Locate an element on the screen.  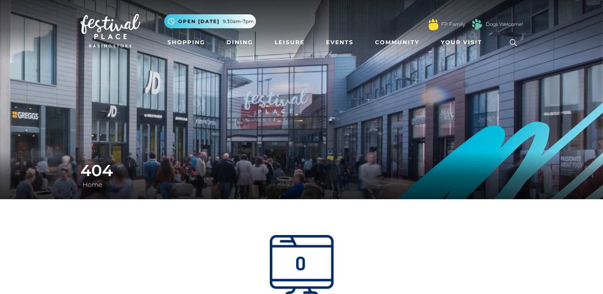
span: 9.30am-7pm is located at coordinates (238, 22).